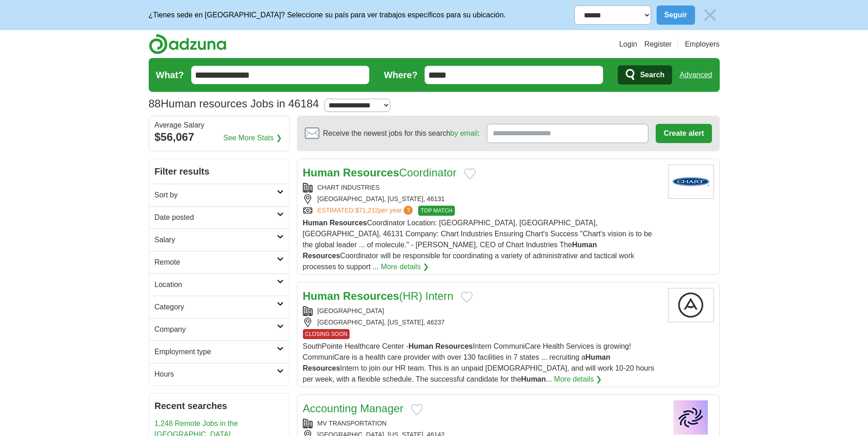 This screenshot has height=436, width=868. Describe the element at coordinates (683, 133) in the screenshot. I see `button: Create alert` at that location.